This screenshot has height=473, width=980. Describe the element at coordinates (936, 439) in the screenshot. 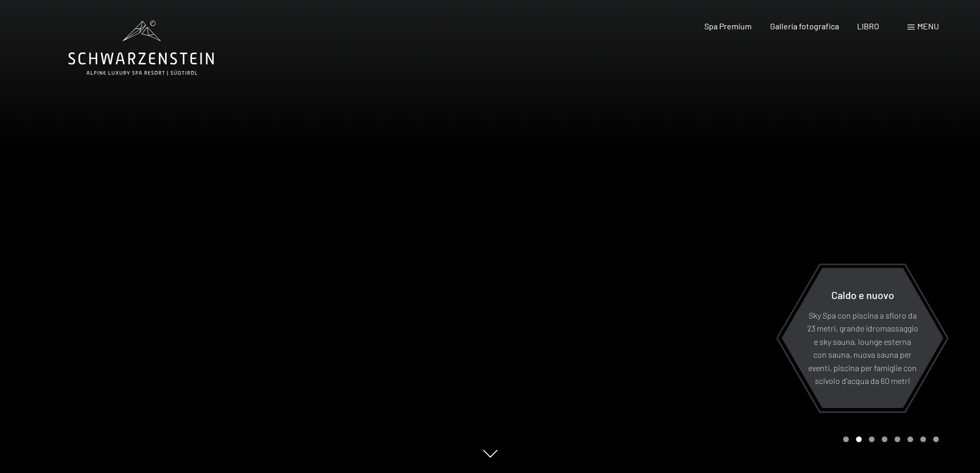

I see `div: Pagina 8 della giostra` at that location.